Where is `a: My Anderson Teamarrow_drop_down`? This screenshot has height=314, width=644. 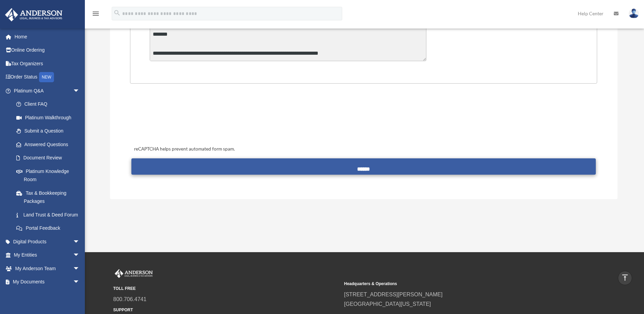
a: My Anderson Teamarrow_drop_down is located at coordinates (47, 269).